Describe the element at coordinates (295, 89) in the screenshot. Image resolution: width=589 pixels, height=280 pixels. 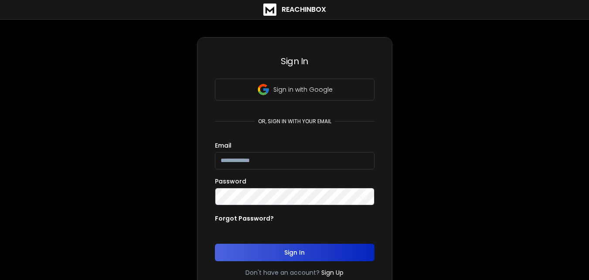
I see `button: Sign in with Google` at that location.